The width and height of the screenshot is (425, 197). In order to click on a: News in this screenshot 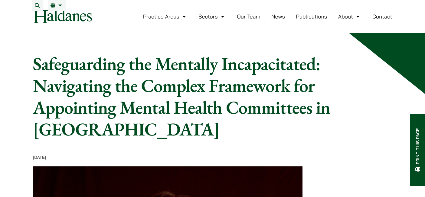, I will do `click(278, 16)`.